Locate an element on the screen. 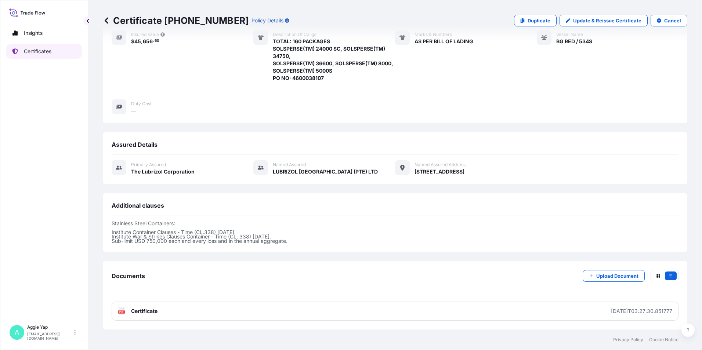 The width and height of the screenshot is (702, 350). span: 60 is located at coordinates (157, 41).